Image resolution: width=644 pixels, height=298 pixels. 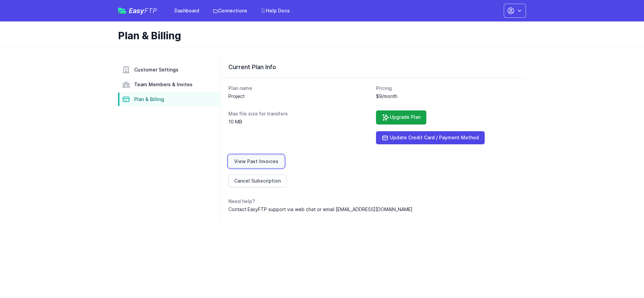 What do you see at coordinates (122, 11) in the screenshot?
I see `img: easyftp_logo.png` at bounding box center [122, 11].